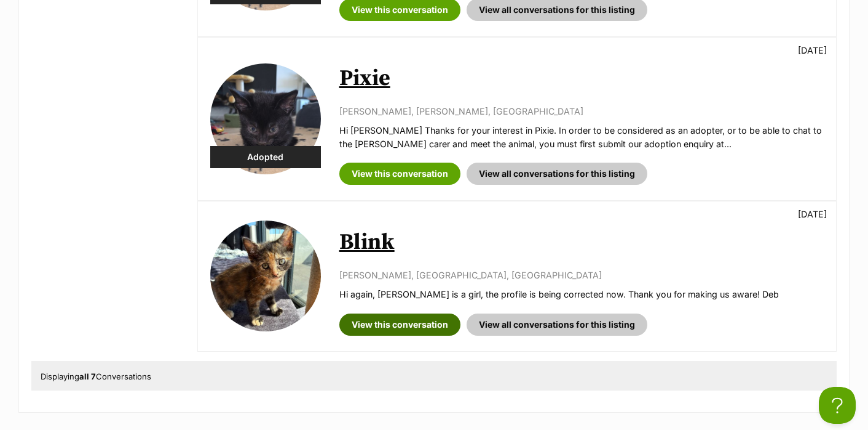  I want to click on img: Pixie, so click(265, 119).